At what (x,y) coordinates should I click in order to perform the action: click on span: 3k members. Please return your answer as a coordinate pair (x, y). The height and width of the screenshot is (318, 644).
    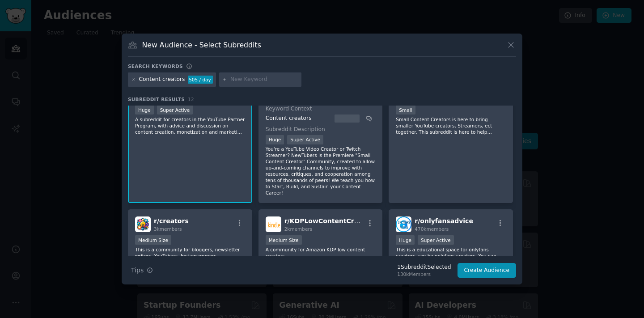
    Looking at the image, I should click on (168, 229).